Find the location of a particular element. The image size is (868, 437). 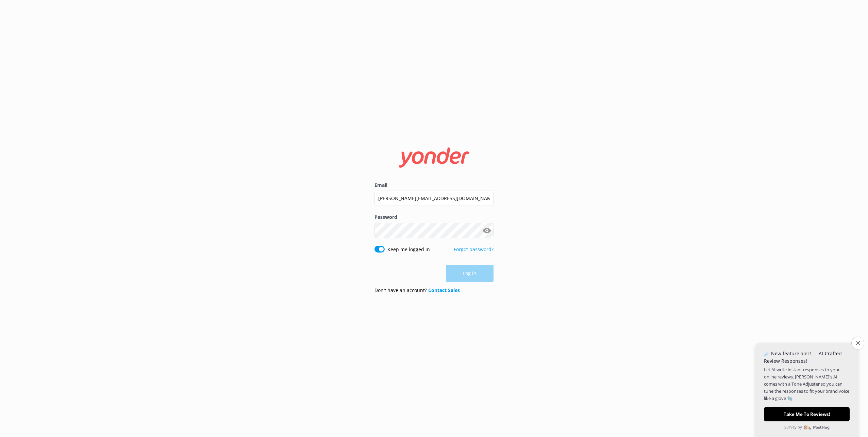

a: Contact Sales is located at coordinates (444, 290).